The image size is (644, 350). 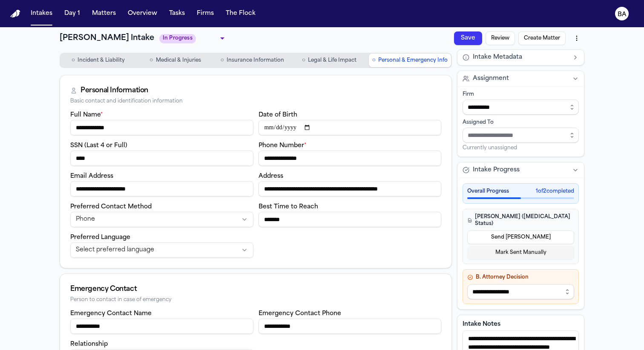 I want to click on label: SSN (Last 4 or Full), so click(x=99, y=146).